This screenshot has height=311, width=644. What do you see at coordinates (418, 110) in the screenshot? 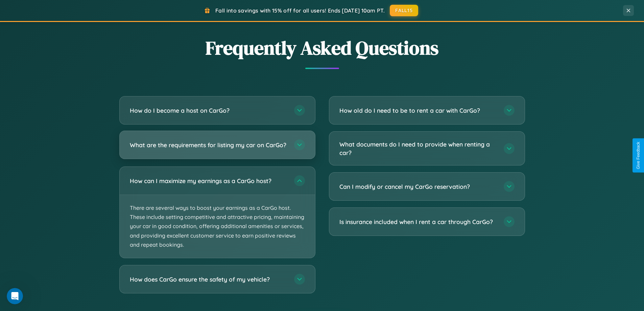
I see `h3: How old do I need to be to rent a car with CarGo?` at bounding box center [418, 110].